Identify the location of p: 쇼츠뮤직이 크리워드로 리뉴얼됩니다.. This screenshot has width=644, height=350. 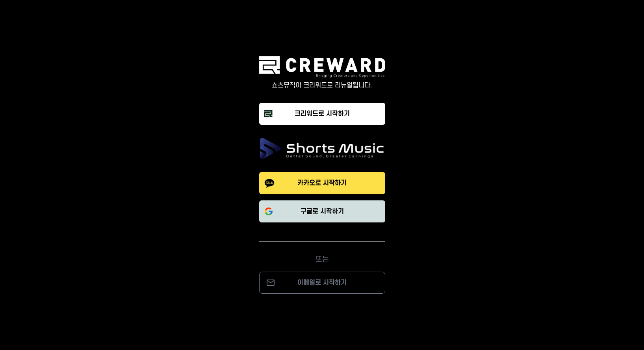
(322, 86).